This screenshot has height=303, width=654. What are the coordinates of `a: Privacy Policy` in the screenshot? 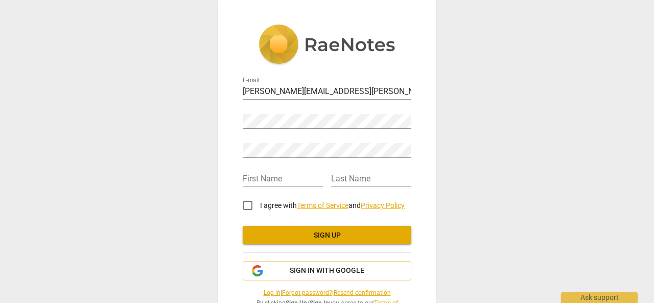 It's located at (383, 205).